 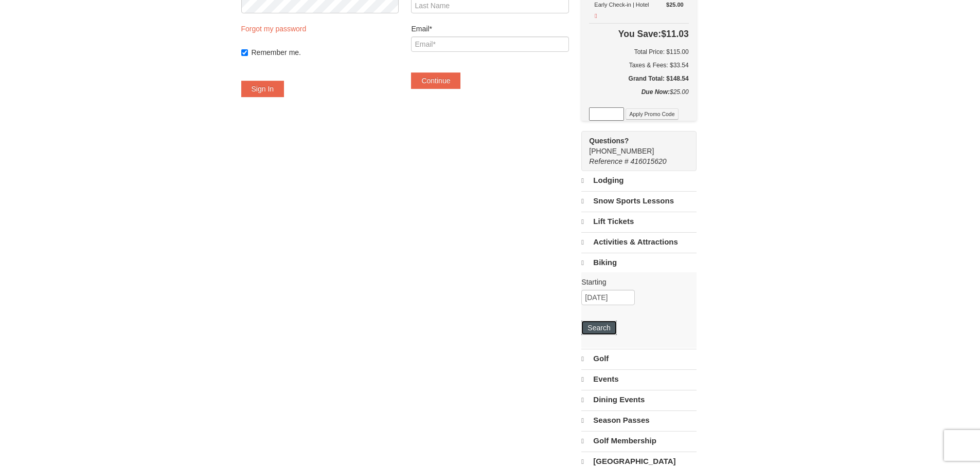 I want to click on h4: $11.03, so click(x=638, y=33).